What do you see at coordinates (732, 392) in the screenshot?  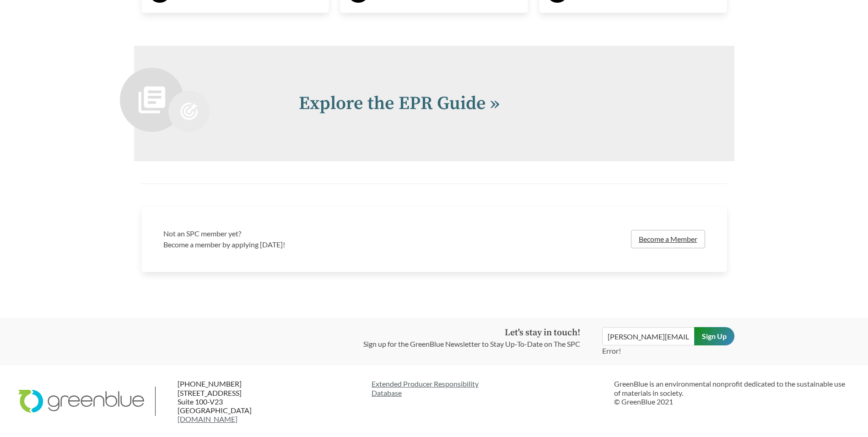 I see `p: GreenBlue is an environmental nonprofit dedicated to the sustainable use of materials in society....` at bounding box center [732, 392].